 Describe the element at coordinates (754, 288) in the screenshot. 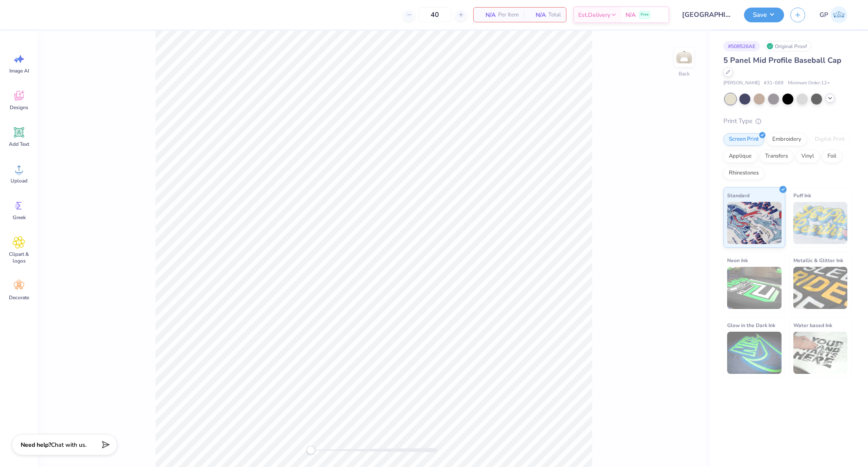

I see `img: Neon Ink` at that location.